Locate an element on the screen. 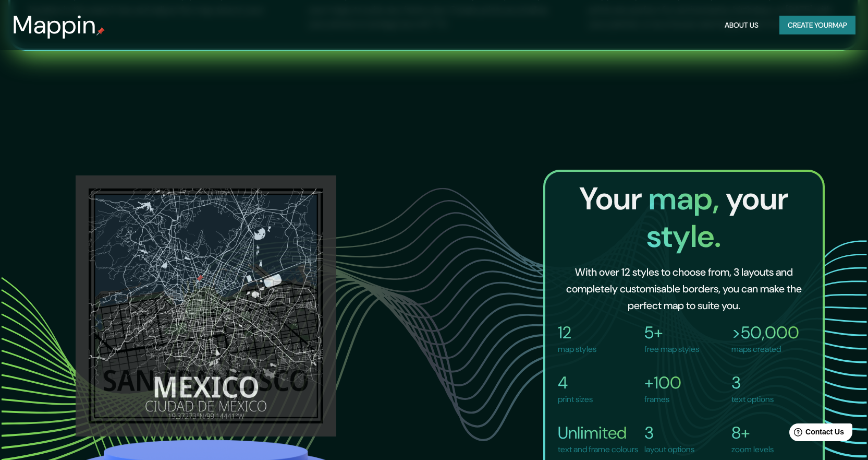 The image size is (868, 460). h4: Unlimited is located at coordinates (598, 433).